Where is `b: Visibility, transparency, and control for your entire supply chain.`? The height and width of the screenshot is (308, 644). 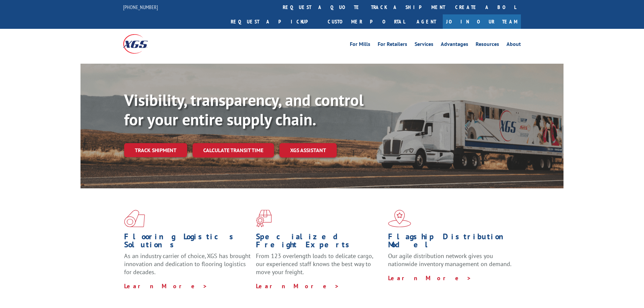 b: Visibility, transparency, and control for your entire supply chain. is located at coordinates (244, 110).